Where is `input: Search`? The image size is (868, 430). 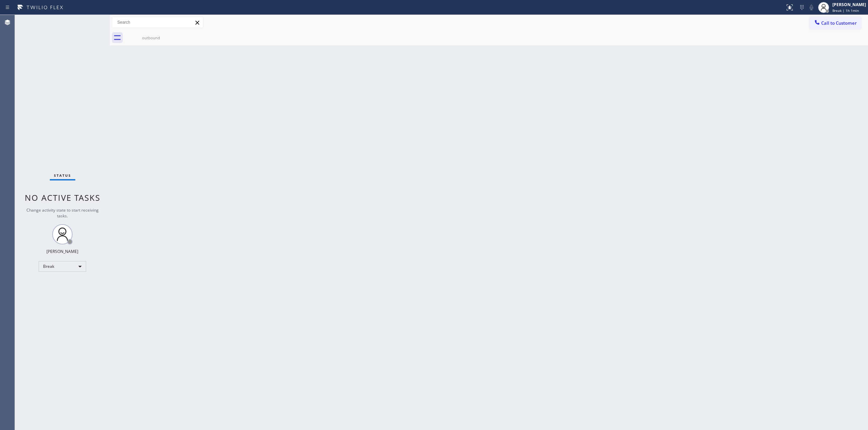 input: Search is located at coordinates (157, 22).